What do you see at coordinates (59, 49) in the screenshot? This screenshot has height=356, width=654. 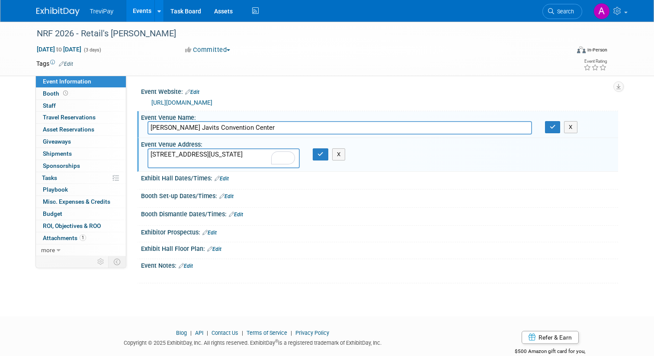 I see `span: to` at bounding box center [59, 49].